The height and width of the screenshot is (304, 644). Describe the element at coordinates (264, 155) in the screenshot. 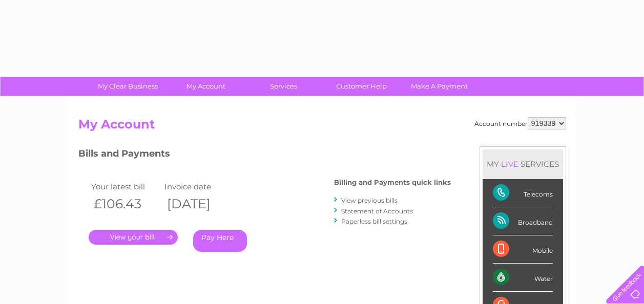

I see `h3: Bills and Payments` at that location.